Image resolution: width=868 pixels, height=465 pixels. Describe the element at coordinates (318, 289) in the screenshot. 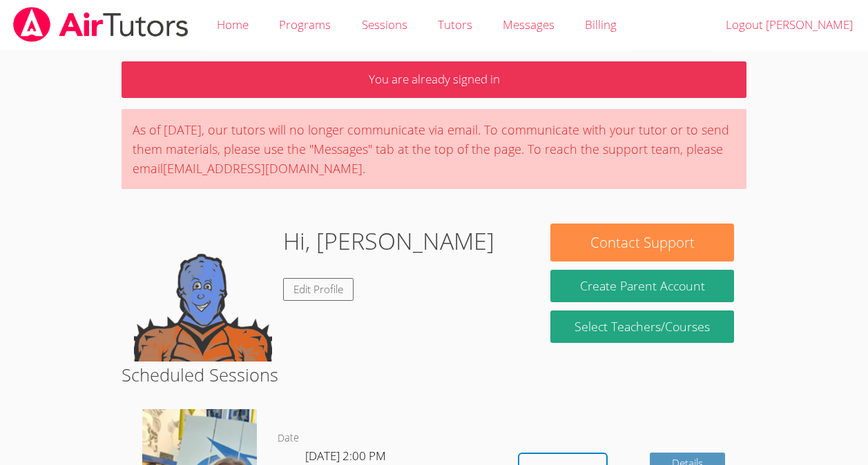

I see `a: Edit Profile` at that location.